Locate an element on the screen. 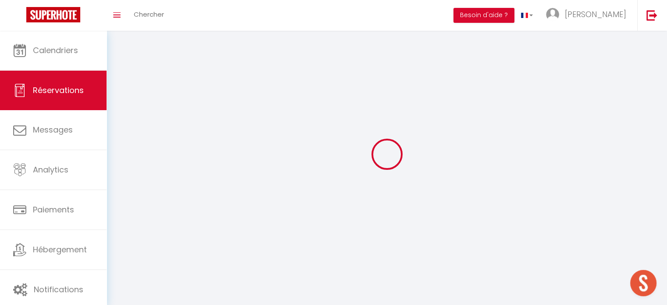 The image size is (667, 305). span: Calendriers is located at coordinates (55, 50).